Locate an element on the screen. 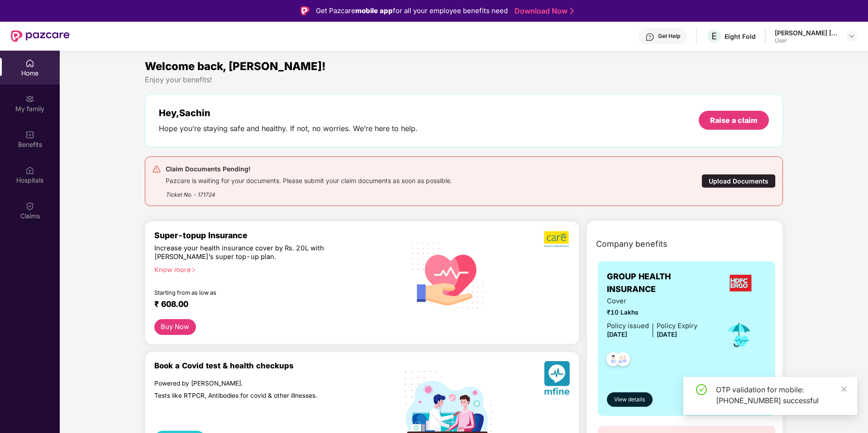 Image resolution: width=868 pixels, height=433 pixels. span: E is located at coordinates (714, 36).